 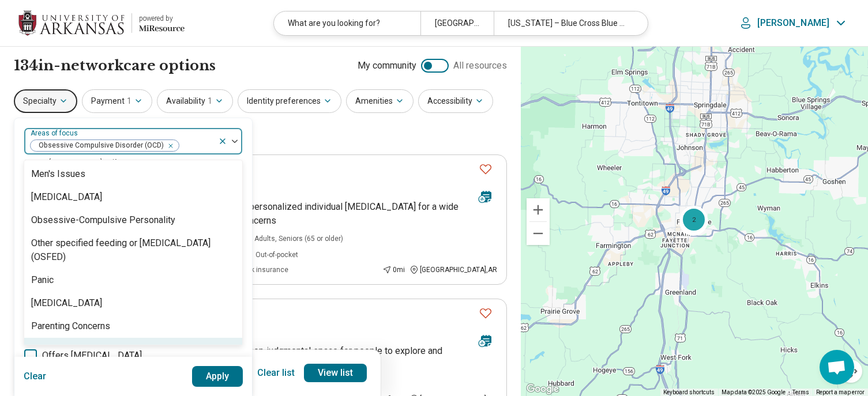 What do you see at coordinates (278, 358) in the screenshot?
I see `p: I affirm all identities and persons and provide a non-judgmental space for people to explore and ...` at bounding box center [278, 358].